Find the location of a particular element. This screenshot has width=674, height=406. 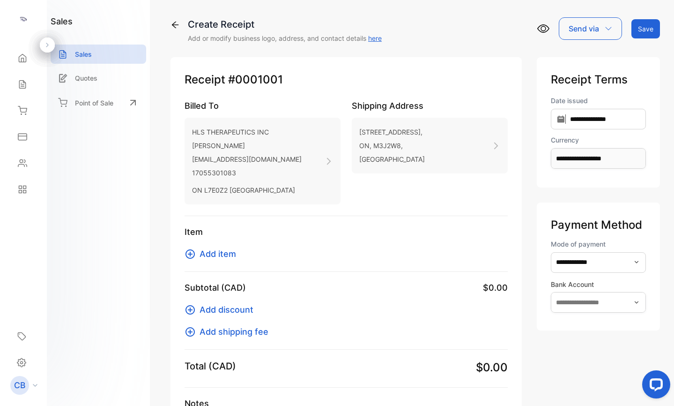

p: Receipt Terms is located at coordinates (598, 80).